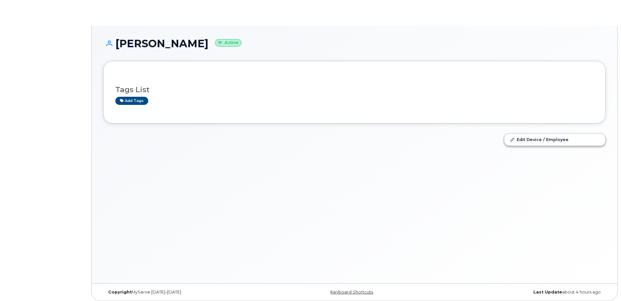  Describe the element at coordinates (555, 139) in the screenshot. I see `a: Edit Device / Employee` at that location.